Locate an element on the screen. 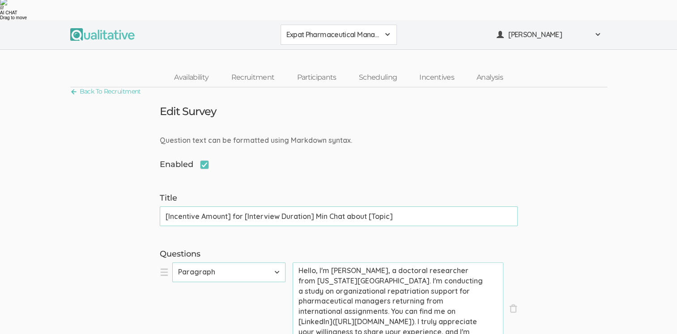  a: Recruitment is located at coordinates (252, 77).